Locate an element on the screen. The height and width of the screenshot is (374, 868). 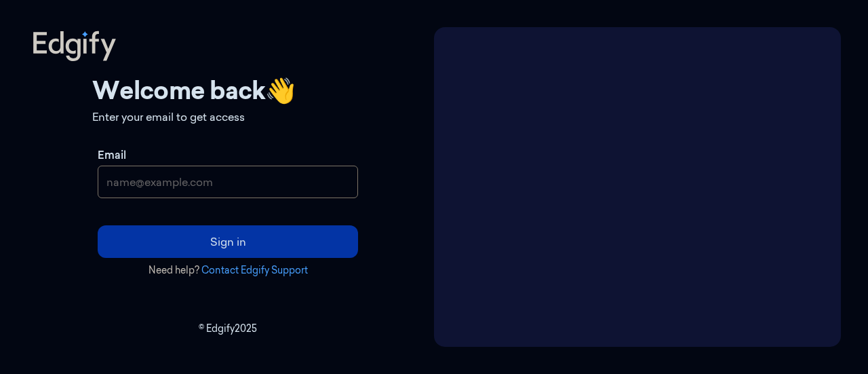
input: name@example.com is located at coordinates (228, 182).